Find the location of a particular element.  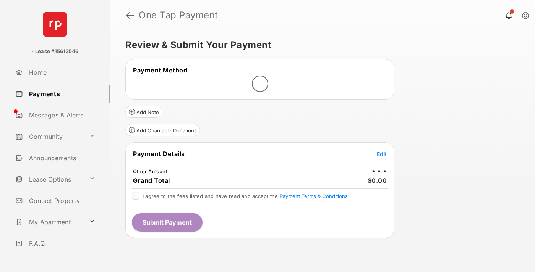

img: svg+xml;base64,PHN2ZyB4bWxucz0iaHR0cDovL3d3dy53My5vcmcvMjAwMC9zdmciIHdpZHRoPSI2NCIgaGVpZ2h0PSI2NC... is located at coordinates (55, 24).